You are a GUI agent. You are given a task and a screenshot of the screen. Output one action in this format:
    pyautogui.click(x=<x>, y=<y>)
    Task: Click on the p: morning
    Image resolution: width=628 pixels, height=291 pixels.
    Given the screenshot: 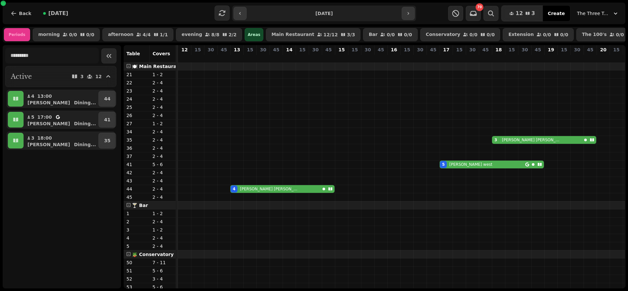 What is the action you would take?
    pyautogui.click(x=49, y=35)
    